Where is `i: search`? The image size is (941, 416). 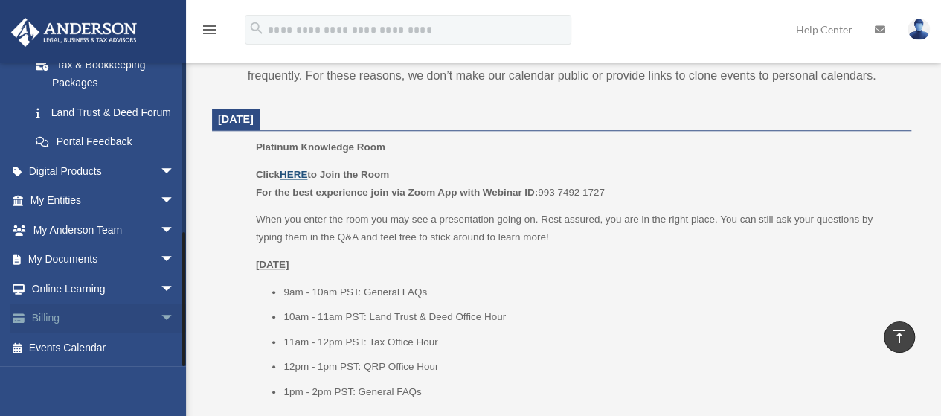
i: search is located at coordinates (257, 28).